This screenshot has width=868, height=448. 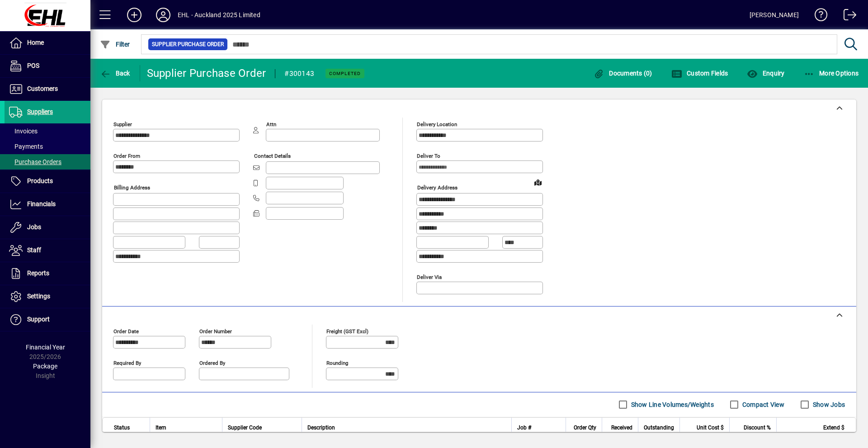 I want to click on a: POS, so click(x=47, y=66).